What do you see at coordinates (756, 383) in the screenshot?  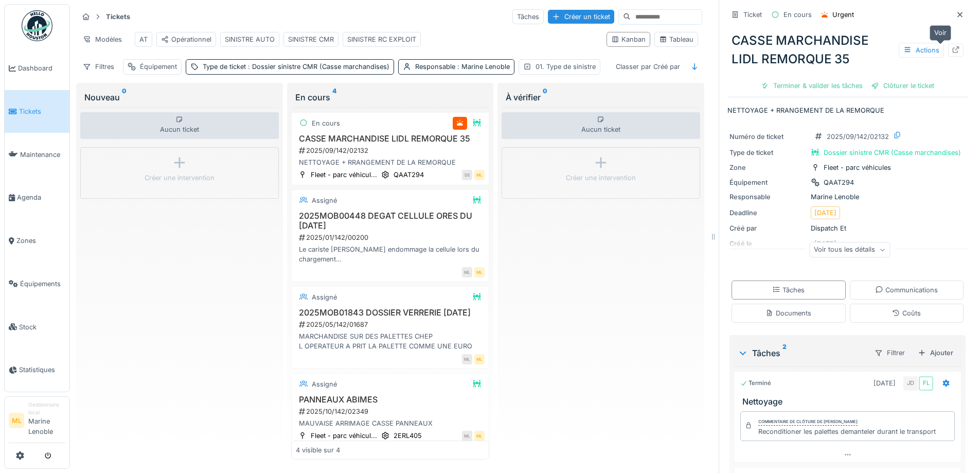 I see `div: Terminé` at bounding box center [756, 383].